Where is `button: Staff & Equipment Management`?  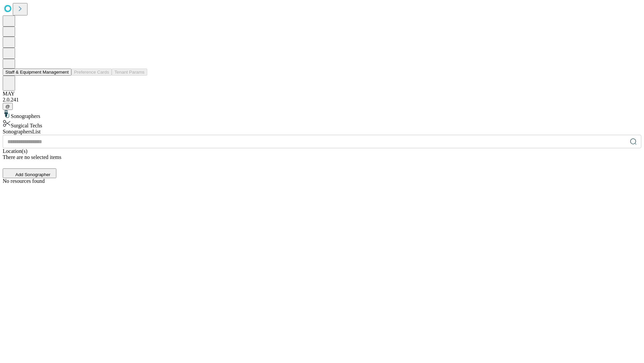
button: Staff & Equipment Management is located at coordinates (37, 72).